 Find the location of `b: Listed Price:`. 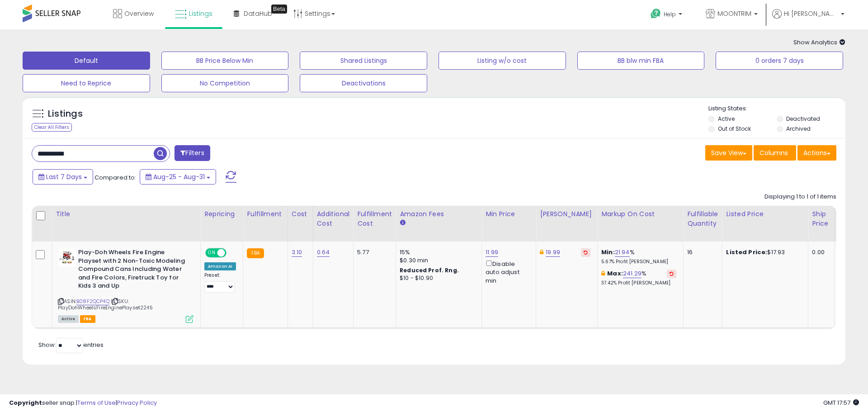

b: Listed Price: is located at coordinates (746, 251).